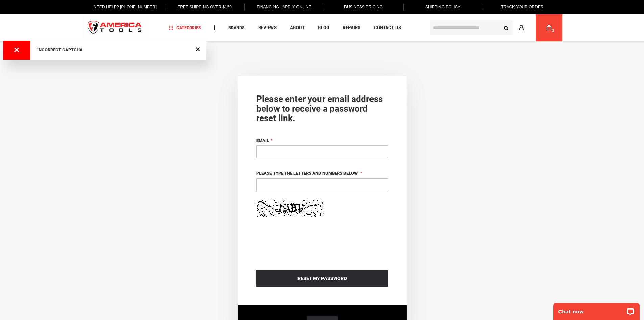 The height and width of the screenshot is (320, 644). I want to click on img: Please type the letters and numbers below, so click(290, 208).